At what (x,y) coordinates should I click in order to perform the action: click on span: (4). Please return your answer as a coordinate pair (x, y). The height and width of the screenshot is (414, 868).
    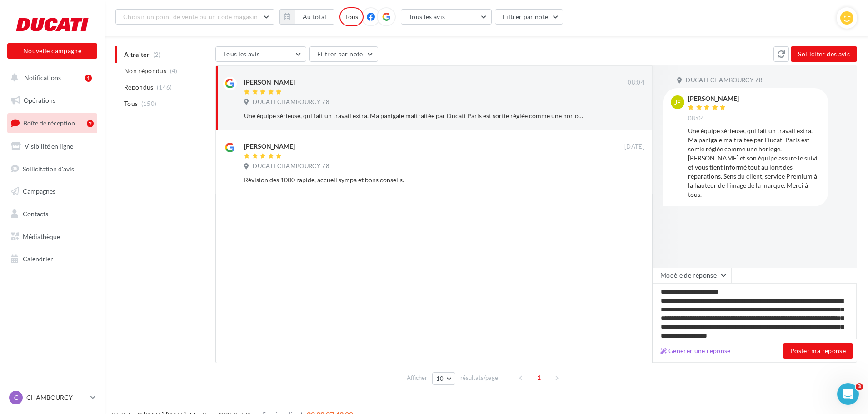
    Looking at the image, I should click on (173, 71).